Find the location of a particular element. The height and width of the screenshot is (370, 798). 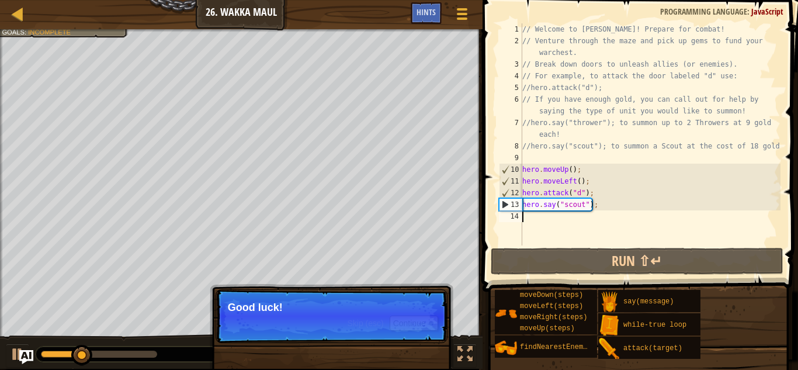

p: Good luck! is located at coordinates (331, 307).